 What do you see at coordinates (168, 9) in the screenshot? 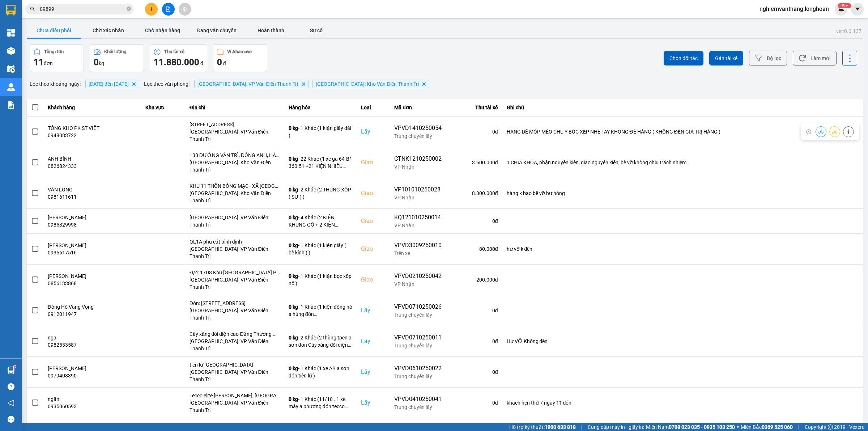
I see `span: file-add` at bounding box center [168, 9].